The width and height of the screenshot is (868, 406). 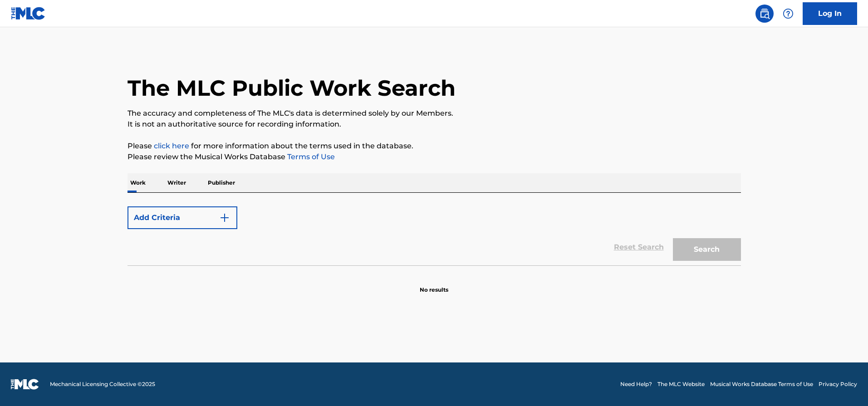 I want to click on a: Terms of Use, so click(x=310, y=156).